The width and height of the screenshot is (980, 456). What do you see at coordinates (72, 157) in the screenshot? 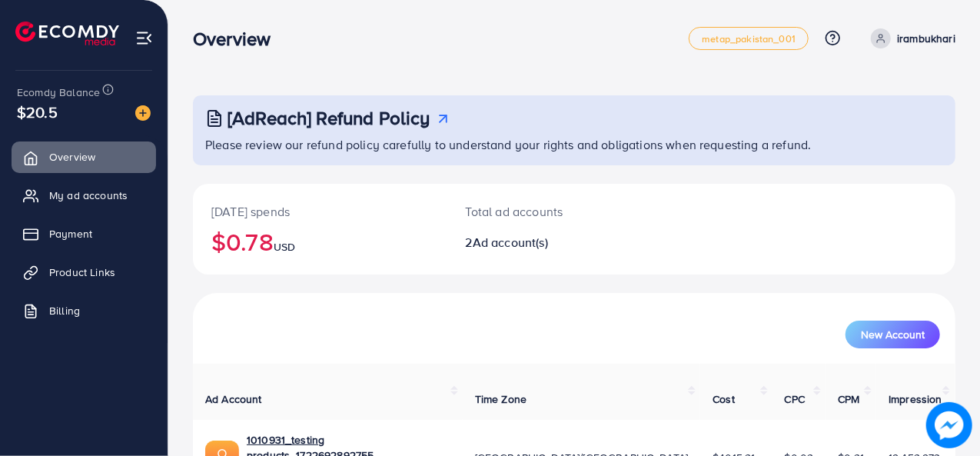
I see `span: Overview` at bounding box center [72, 157].